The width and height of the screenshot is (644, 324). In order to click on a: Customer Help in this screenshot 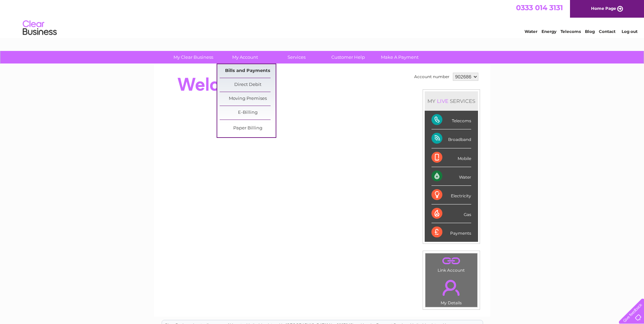, I will do `click(348, 57)`.